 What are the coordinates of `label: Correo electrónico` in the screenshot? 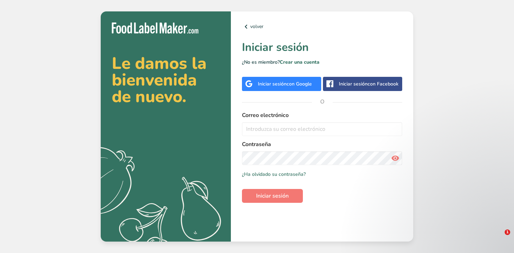 It's located at (322, 115).